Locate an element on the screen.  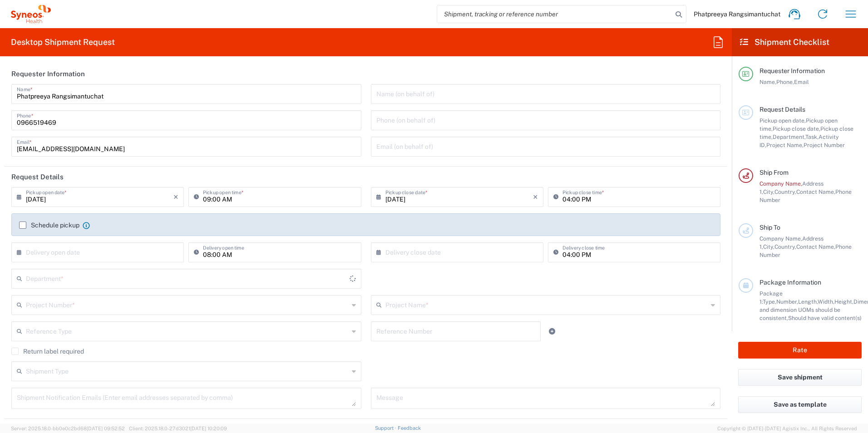
span: Should have valid content(s) is located at coordinates (825, 317).